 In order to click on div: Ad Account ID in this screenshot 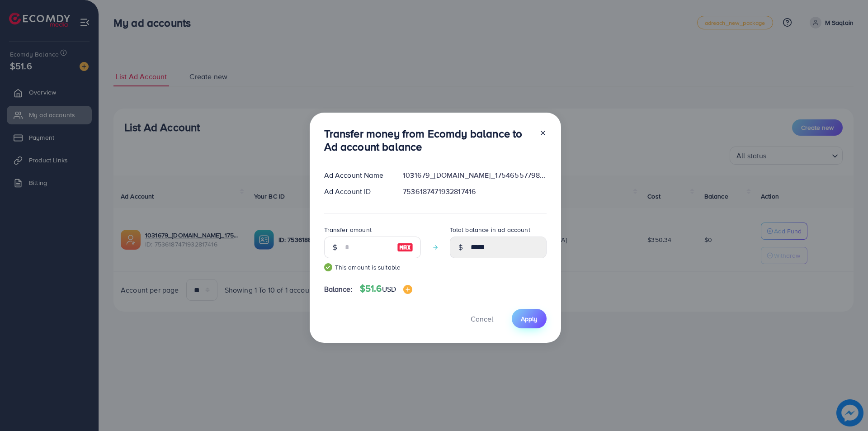, I will do `click(356, 191)`.